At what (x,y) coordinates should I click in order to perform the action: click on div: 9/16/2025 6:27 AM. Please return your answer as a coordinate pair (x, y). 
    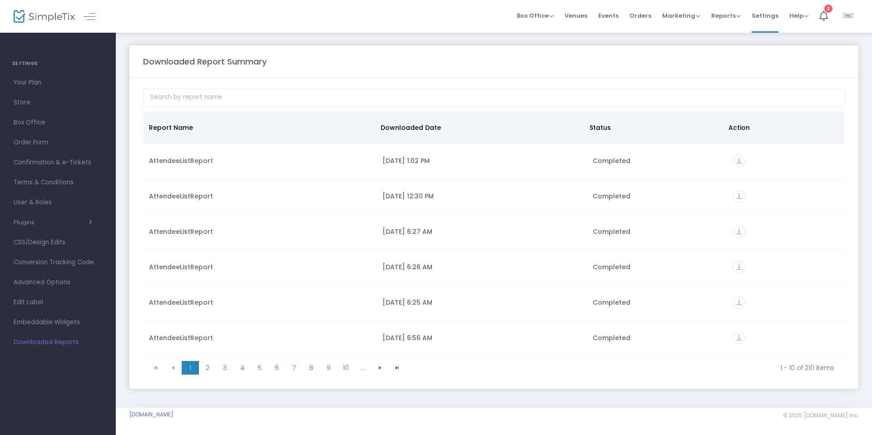
    Looking at the image, I should click on (482, 232).